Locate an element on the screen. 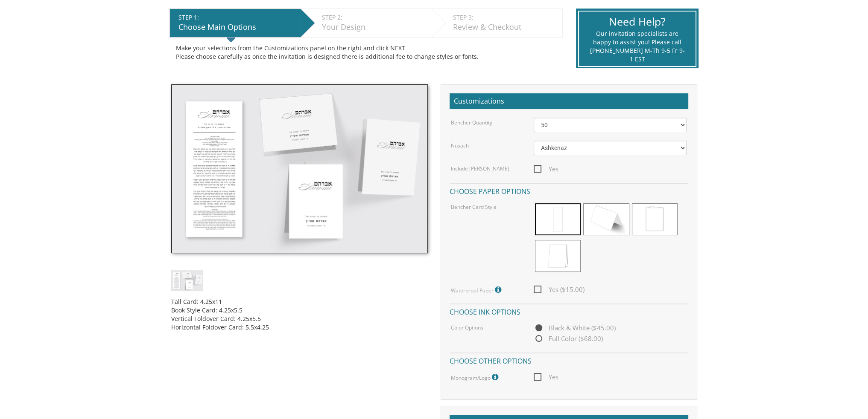 This screenshot has height=419, width=868. h4: Choose paper options is located at coordinates (568, 190).